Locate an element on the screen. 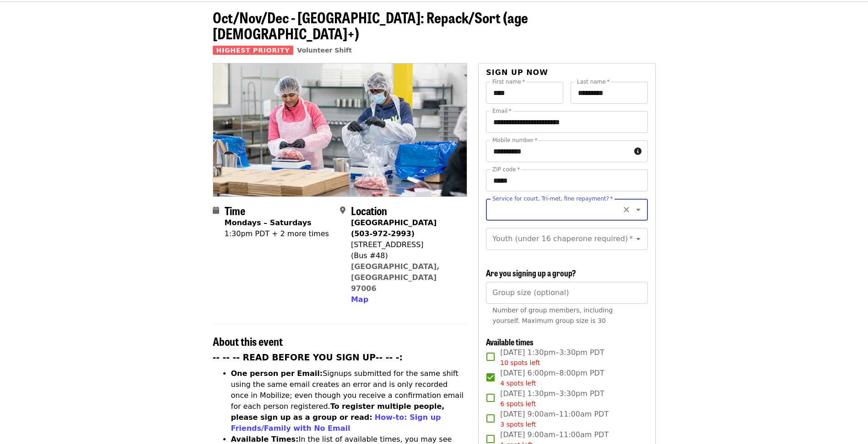  span: Map is located at coordinates (360, 299).